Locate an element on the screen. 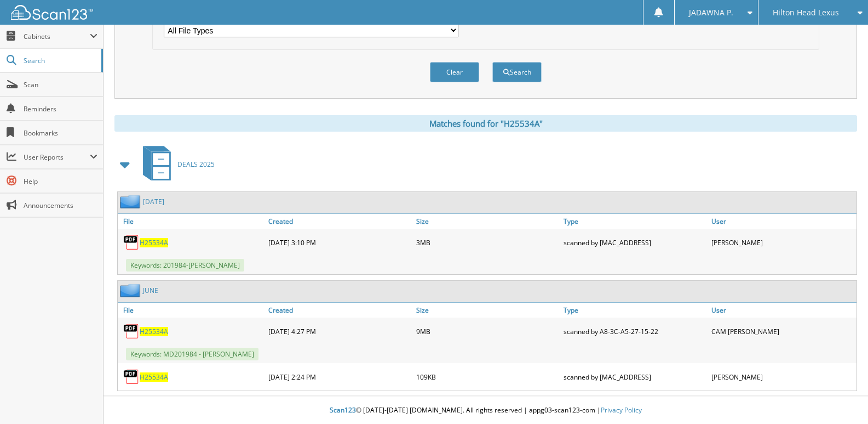 This screenshot has height=424, width=868. span: Cabinets is located at coordinates (57, 36).